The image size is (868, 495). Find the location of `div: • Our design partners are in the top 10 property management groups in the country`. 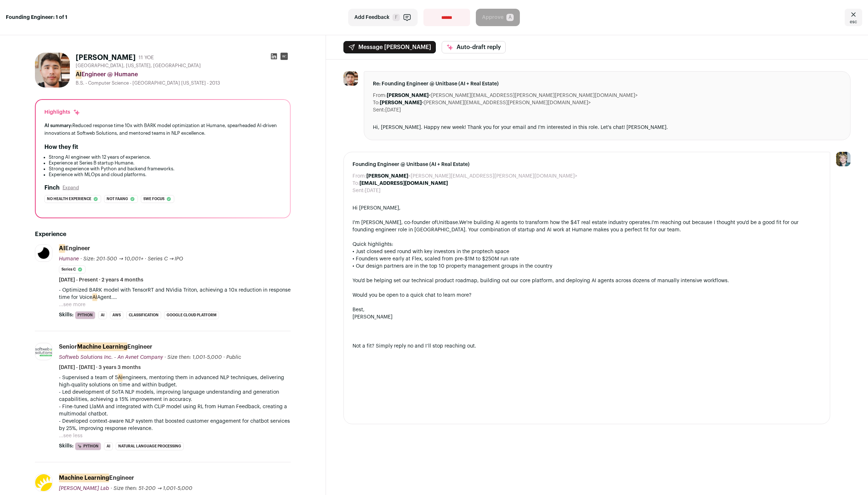

div: • Our design partners are in the top 10 property management groups in the country is located at coordinates (587, 266).